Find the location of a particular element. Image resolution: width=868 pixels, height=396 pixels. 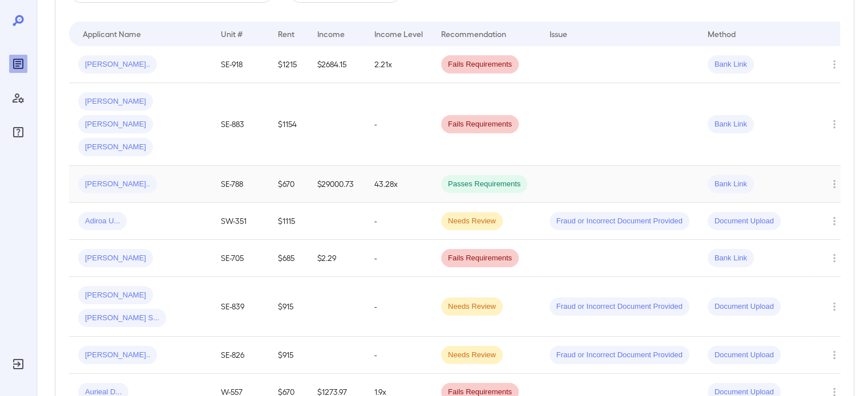

div: Recommendation is located at coordinates (474, 34).